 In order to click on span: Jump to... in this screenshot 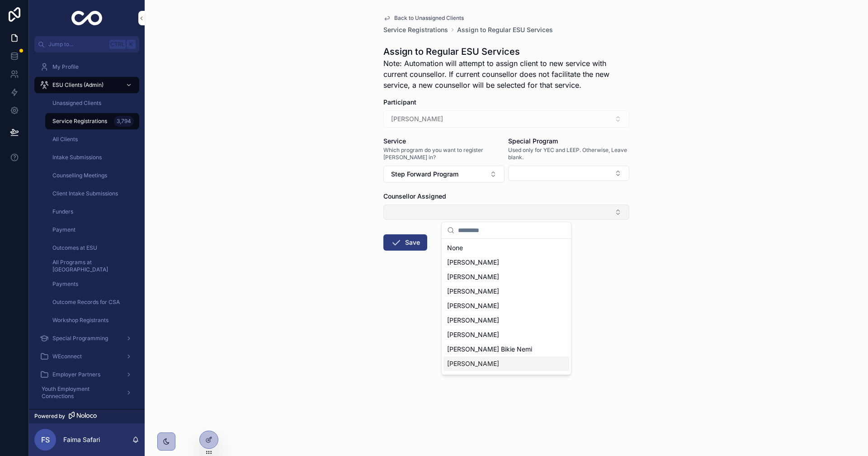, I will do `click(77, 44)`.